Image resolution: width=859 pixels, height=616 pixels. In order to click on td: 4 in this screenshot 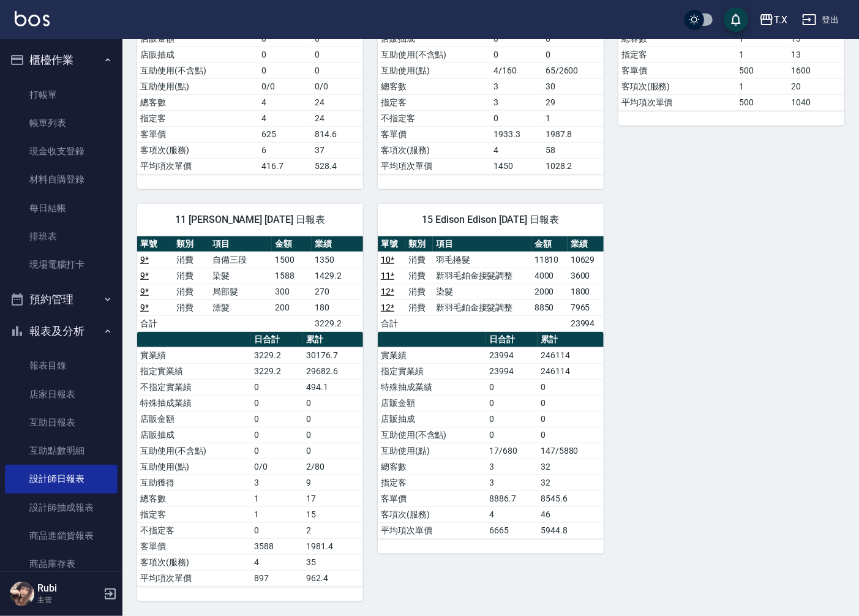, I will do `click(285, 102)`.